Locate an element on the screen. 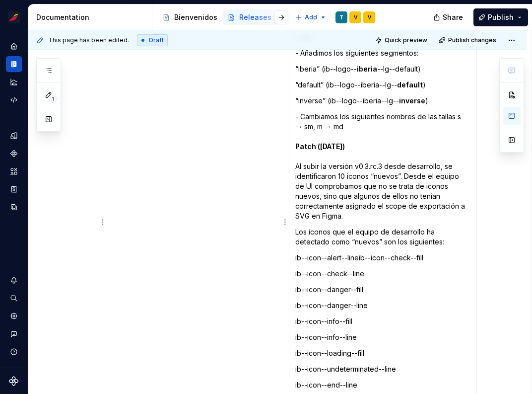  p: - Cambiamos los siguientes nombres de las tallas s → sm, m → md Al subir la versión v0.3.rc.3 des... is located at coordinates (383, 166).